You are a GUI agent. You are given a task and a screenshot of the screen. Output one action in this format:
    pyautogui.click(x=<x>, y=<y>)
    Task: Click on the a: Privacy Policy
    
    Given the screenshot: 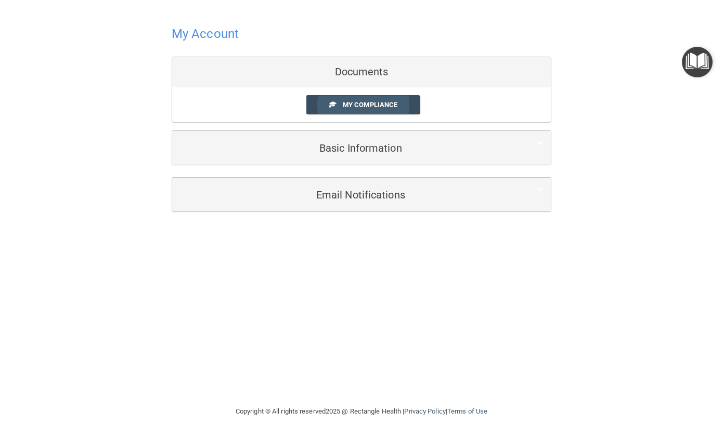 What is the action you would take?
    pyautogui.click(x=424, y=411)
    